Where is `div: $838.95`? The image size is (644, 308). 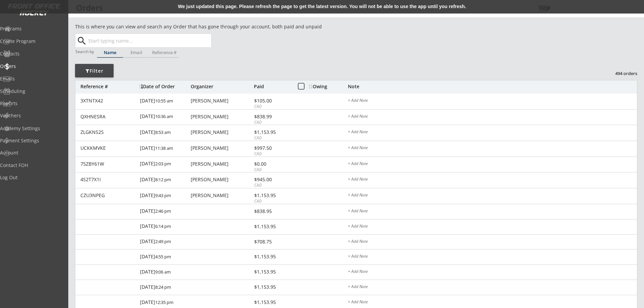 div: $838.95 is located at coordinates (272, 211).